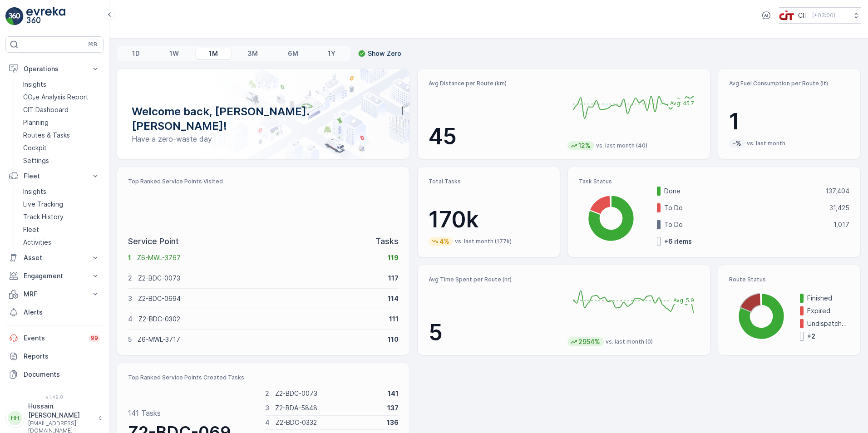 The width and height of the screenshot is (868, 433). What do you see at coordinates (62, 356) in the screenshot?
I see `p: Reports` at bounding box center [62, 356].